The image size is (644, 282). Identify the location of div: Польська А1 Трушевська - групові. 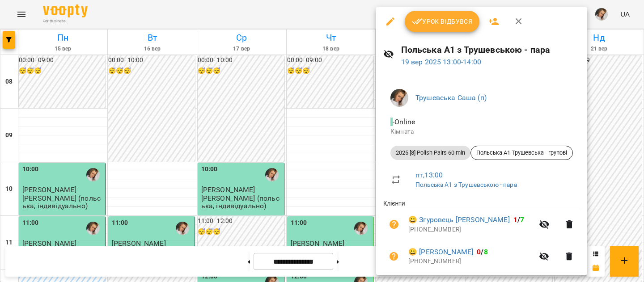
(521, 153).